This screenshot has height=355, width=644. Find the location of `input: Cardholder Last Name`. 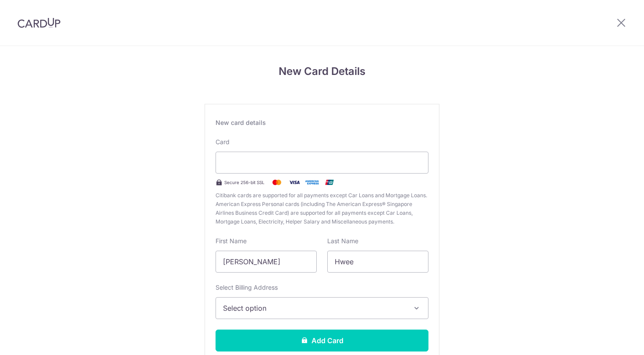

input: Cardholder Last Name is located at coordinates (378, 262).